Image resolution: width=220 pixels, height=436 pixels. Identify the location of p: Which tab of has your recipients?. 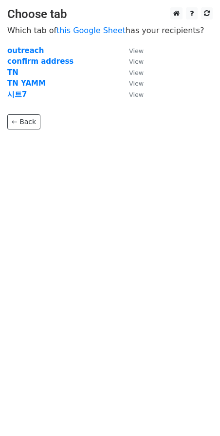
(110, 30).